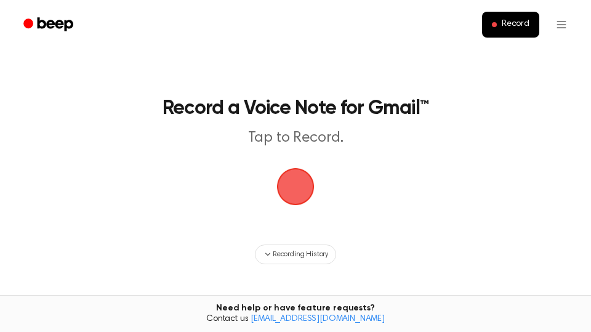 This screenshot has height=332, width=591. I want to click on a: Beep, so click(49, 25).